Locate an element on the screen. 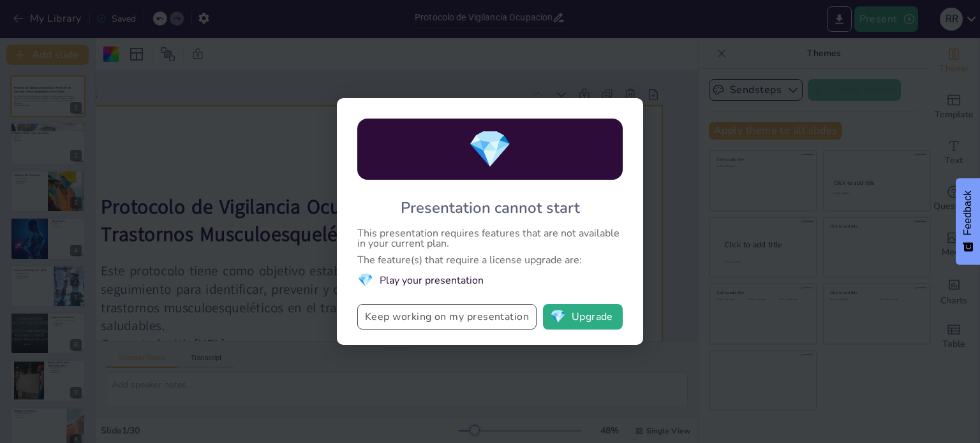 The height and width of the screenshot is (443, 980). div: Presentation cannot start is located at coordinates (490, 208).